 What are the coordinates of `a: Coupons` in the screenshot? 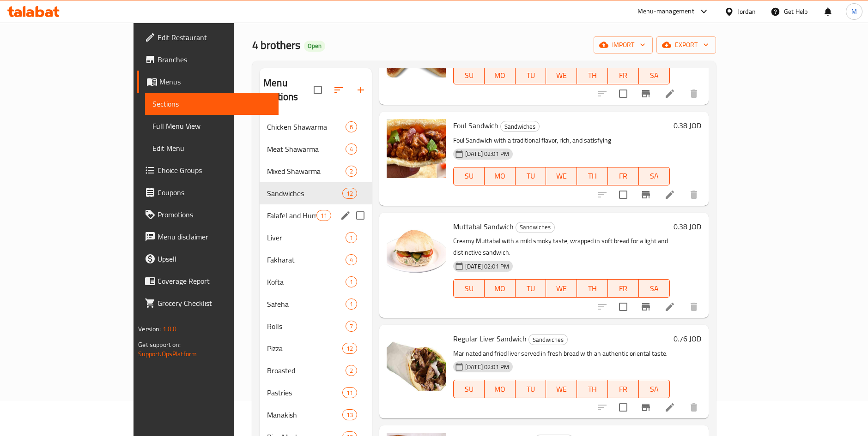 It's located at (208, 193).